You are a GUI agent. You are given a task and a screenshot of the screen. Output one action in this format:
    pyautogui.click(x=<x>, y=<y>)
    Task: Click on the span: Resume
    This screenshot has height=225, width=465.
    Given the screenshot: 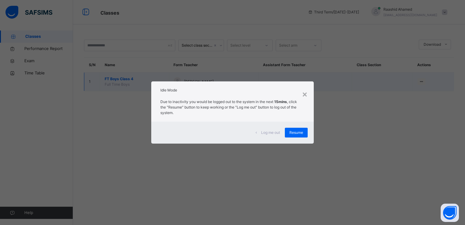 What is the action you would take?
    pyautogui.click(x=296, y=132)
    